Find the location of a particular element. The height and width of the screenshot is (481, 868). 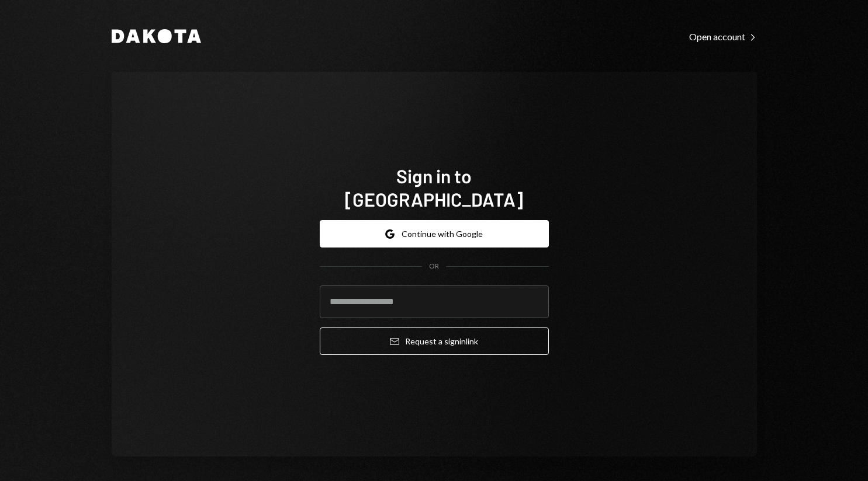

div: Open account is located at coordinates (723, 37).